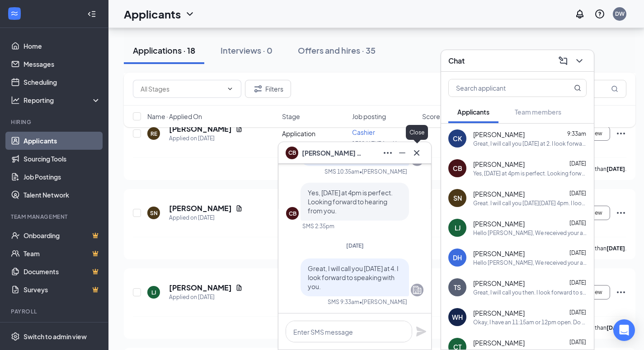  Describe the element at coordinates (62, 330) in the screenshot. I see `a: PayrollCrown` at that location.